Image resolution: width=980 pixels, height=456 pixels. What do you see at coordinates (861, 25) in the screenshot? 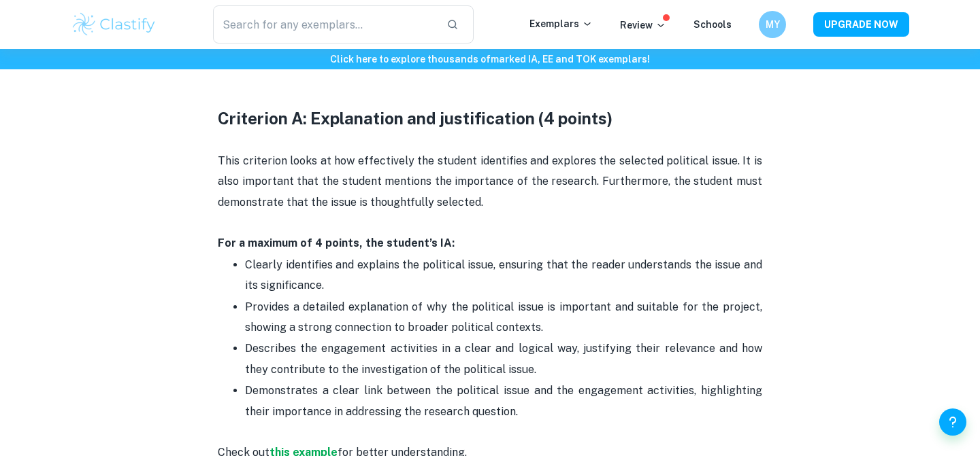
I see `button: UPGRADE NOW` at bounding box center [861, 25].